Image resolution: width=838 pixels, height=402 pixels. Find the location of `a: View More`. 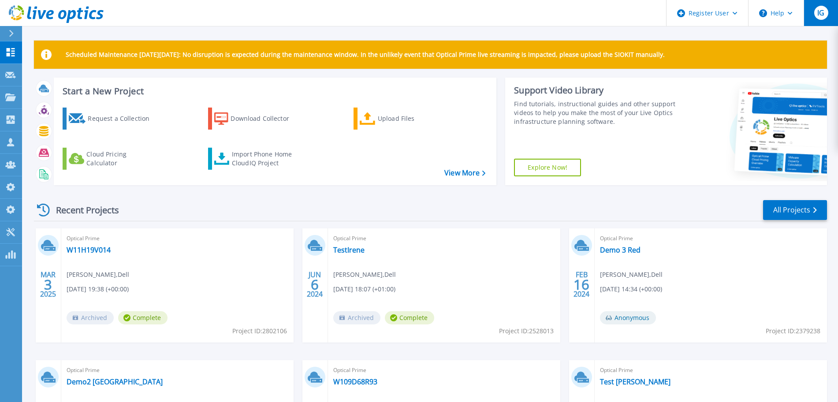

a: View More is located at coordinates (465, 173).